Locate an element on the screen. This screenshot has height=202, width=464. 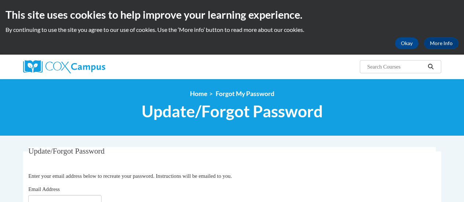
input: Search Courses is located at coordinates (396, 67).